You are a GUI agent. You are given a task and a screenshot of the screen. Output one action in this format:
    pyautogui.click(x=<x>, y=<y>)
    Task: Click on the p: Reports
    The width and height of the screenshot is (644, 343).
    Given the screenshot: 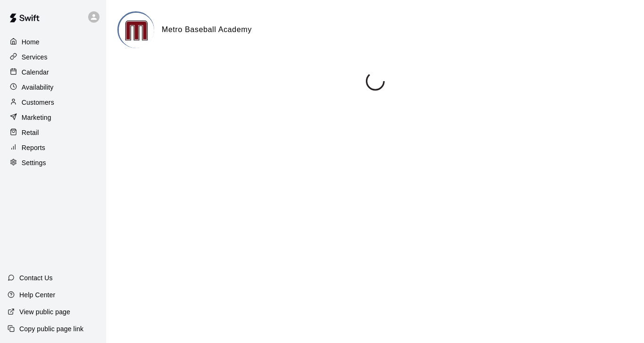 What is the action you would take?
    pyautogui.click(x=34, y=148)
    